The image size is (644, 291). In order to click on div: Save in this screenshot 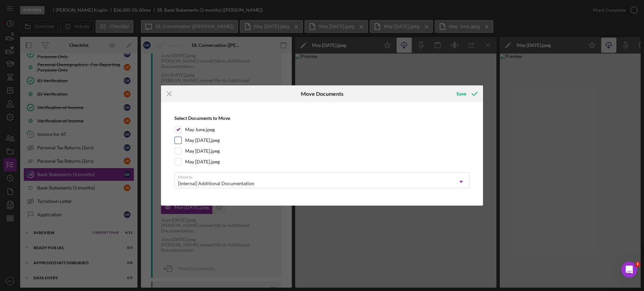, I will do `click(461, 94)`.